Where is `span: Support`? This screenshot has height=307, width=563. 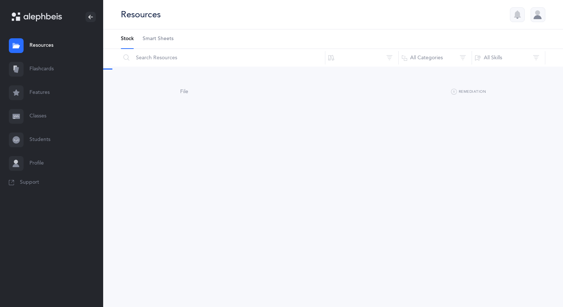
span: Support is located at coordinates (29, 183).